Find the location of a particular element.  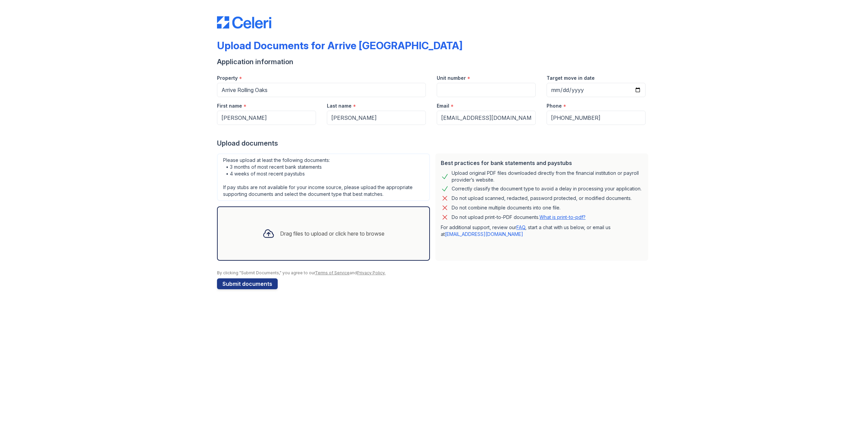

div: Please upload at least the following documents: • 3 months of most recent bank statements • 4 wee... is located at coordinates (323, 177).